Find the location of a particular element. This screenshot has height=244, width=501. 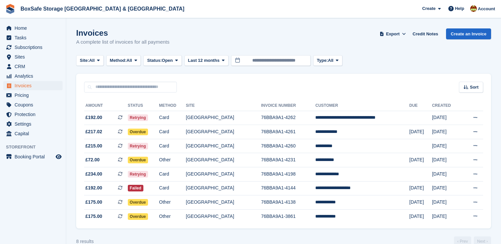

button: Last 12 months is located at coordinates (206, 61).